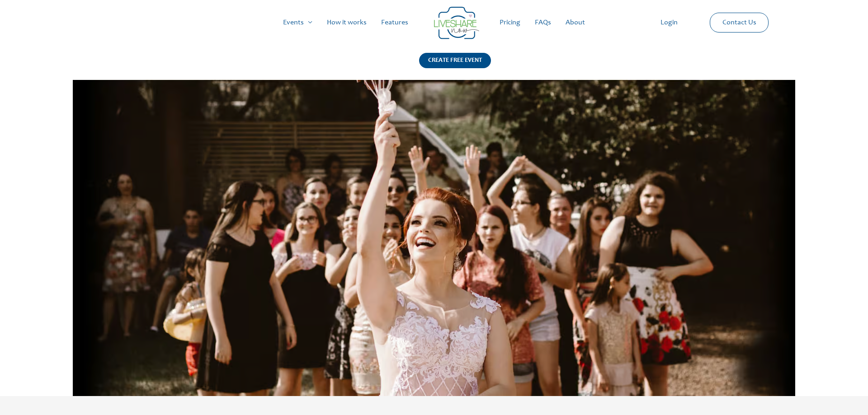  I want to click on a: Pricing, so click(510, 23).